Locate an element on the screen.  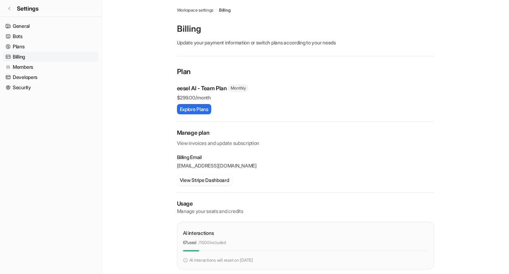
a: Developers is located at coordinates (50, 77).